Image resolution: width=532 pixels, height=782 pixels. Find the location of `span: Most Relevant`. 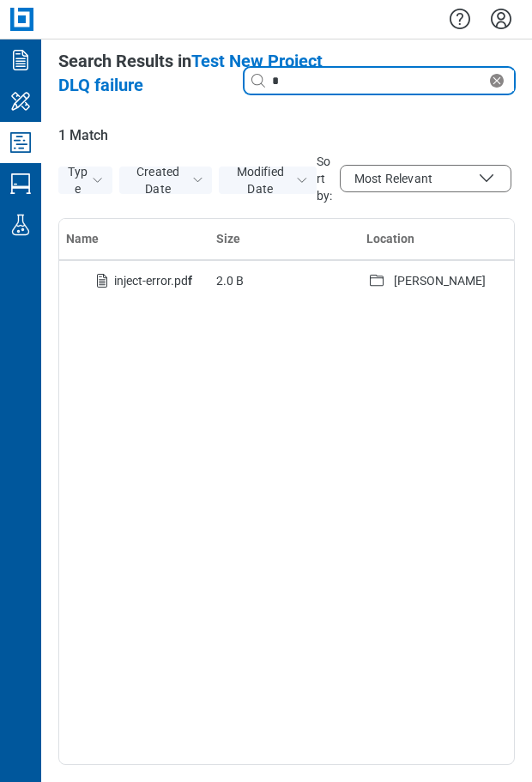

span: Most Relevant is located at coordinates (393, 179).